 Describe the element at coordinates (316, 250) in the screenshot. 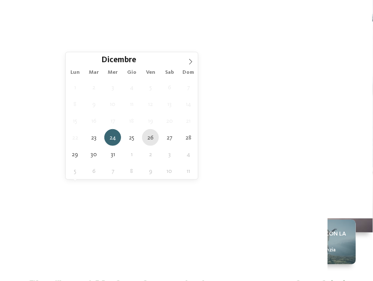

I see `span: Ricordi d’infanzia` at that location.